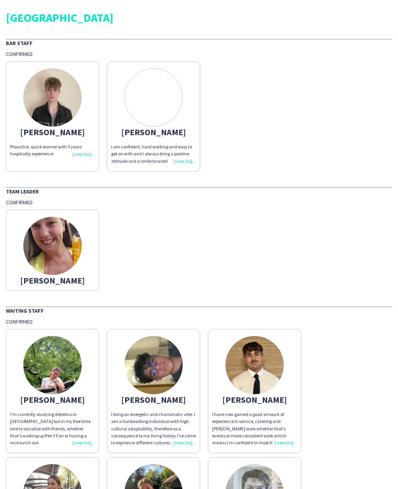 The height and width of the screenshot is (489, 398). What do you see at coordinates (199, 43) in the screenshot?
I see `div: Bar Staff` at bounding box center [199, 43].